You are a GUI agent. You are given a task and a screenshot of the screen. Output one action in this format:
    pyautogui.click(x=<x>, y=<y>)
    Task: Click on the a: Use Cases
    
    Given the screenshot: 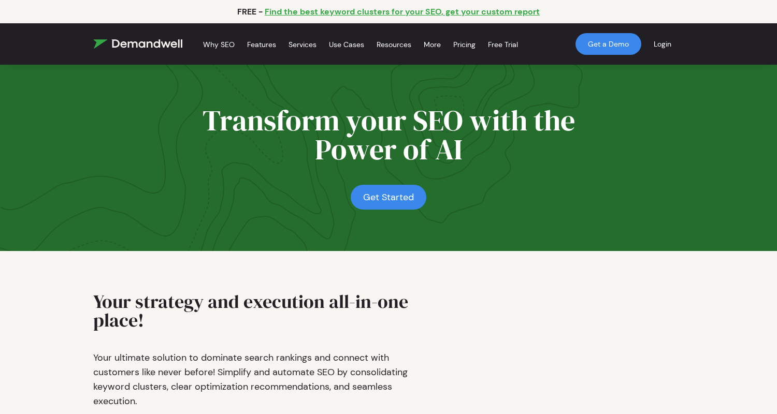 What is the action you would take?
    pyautogui.click(x=346, y=45)
    